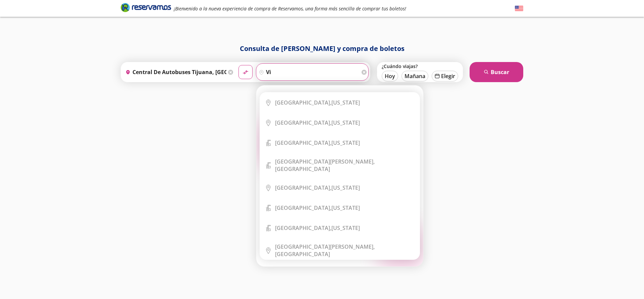 This screenshot has width=644, height=299. What do you see at coordinates (174, 72) in the screenshot?
I see `input: Buscar Origen` at bounding box center [174, 72].